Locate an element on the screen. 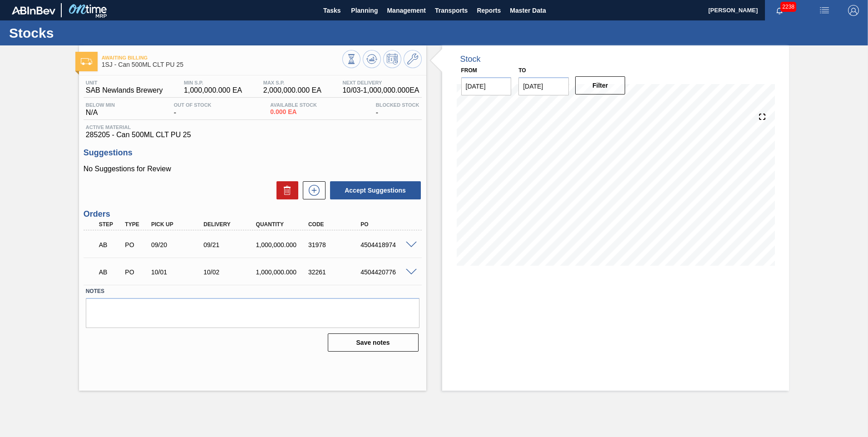 The height and width of the screenshot is (437, 868). span: Reports is located at coordinates (488, 11).